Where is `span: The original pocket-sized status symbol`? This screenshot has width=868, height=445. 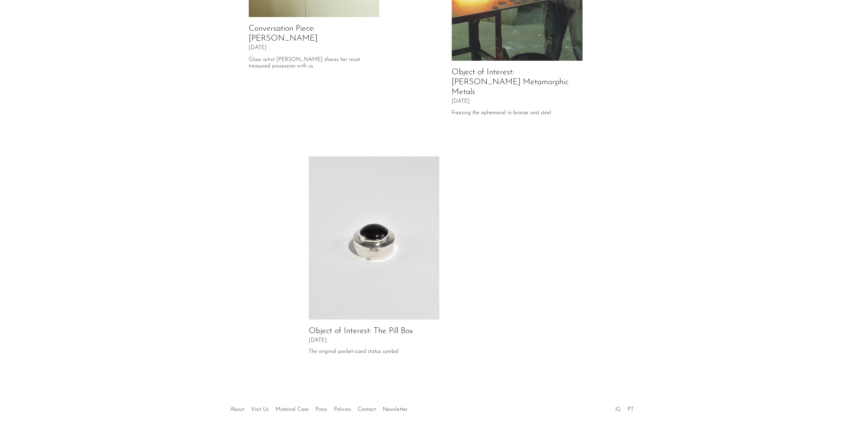 span: The original pocket-sized status symbol is located at coordinates (374, 352).